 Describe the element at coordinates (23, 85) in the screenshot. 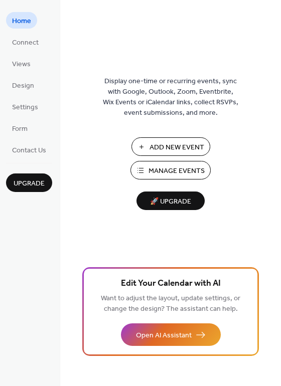

I see `a: Design` at that location.